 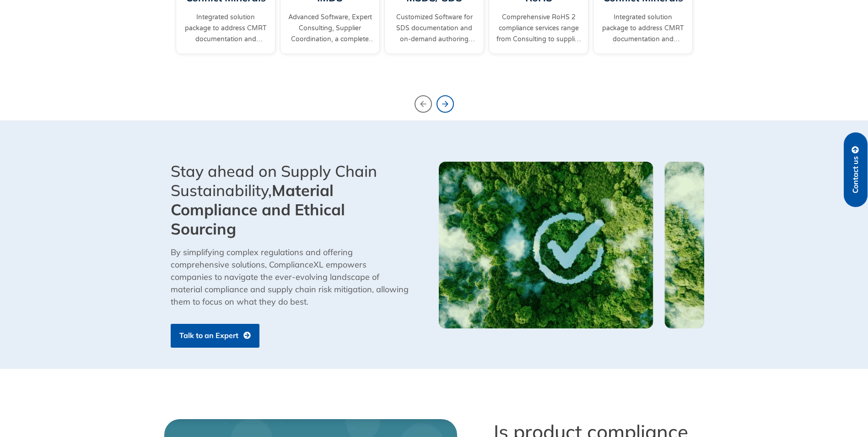 I want to click on img: Stay ahead on Supply Chain Sustainability, Material Compliance and Ethical Sourcing, so click(x=571, y=245).